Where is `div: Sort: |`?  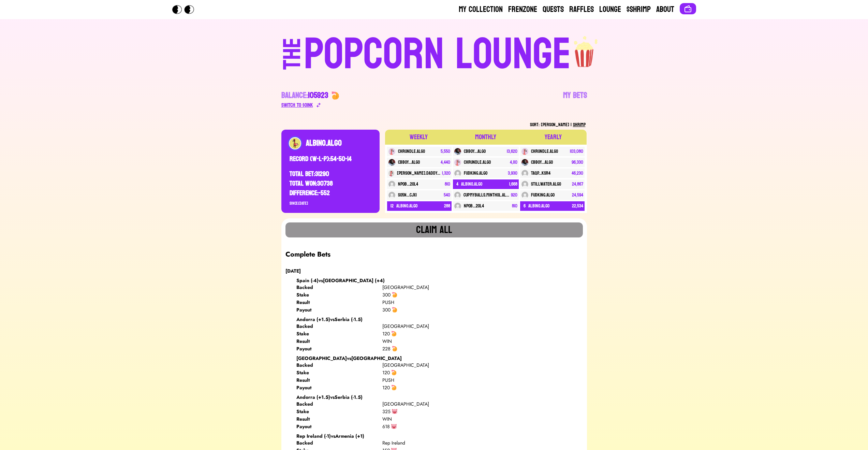 div: Sort: | is located at coordinates (434, 125).